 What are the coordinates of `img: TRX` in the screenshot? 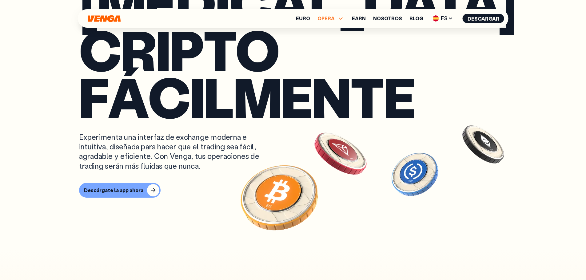 It's located at (340, 154).